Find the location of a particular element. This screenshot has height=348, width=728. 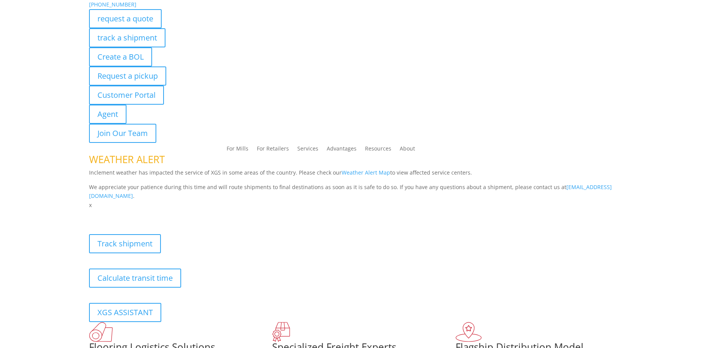

p: We appreciate your patience during this time and will route shipments to final destinations as so... is located at coordinates (364, 192).